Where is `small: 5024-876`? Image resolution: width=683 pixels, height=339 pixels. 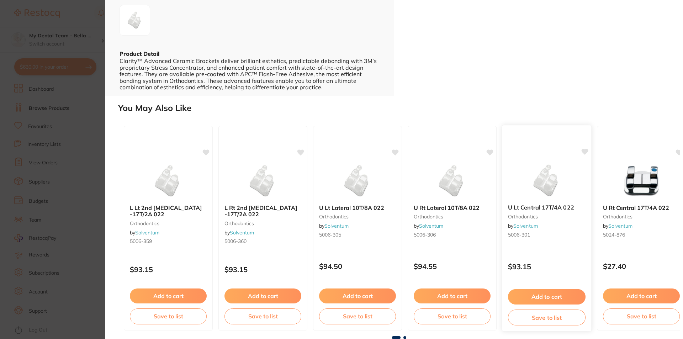
small: 5024-876 is located at coordinates (641, 235).